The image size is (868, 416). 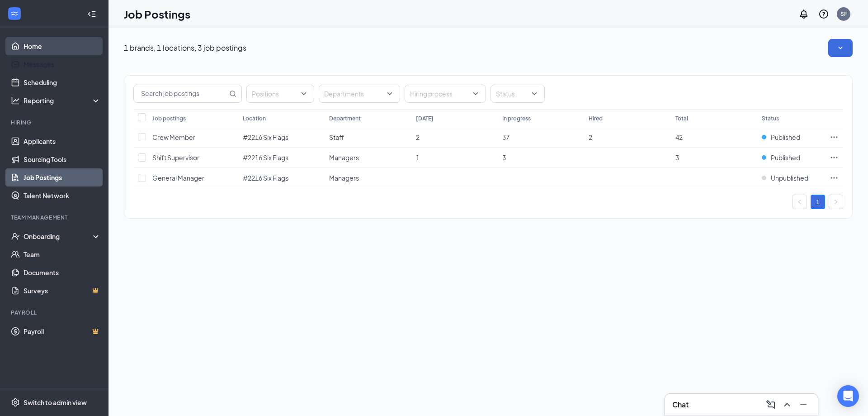 What do you see at coordinates (62, 82) in the screenshot?
I see `a: Scheduling` at bounding box center [62, 82].